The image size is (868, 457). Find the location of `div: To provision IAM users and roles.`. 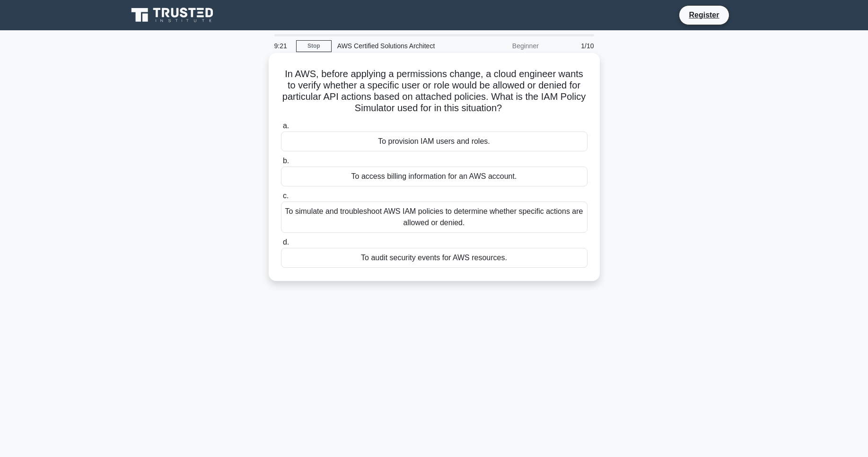

div: To provision IAM users and roles. is located at coordinates (434, 142).